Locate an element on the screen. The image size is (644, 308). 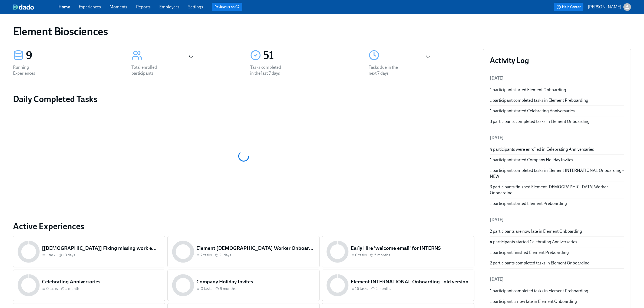
div: 1 participant started Company Holiday Invites is located at coordinates (557, 160).